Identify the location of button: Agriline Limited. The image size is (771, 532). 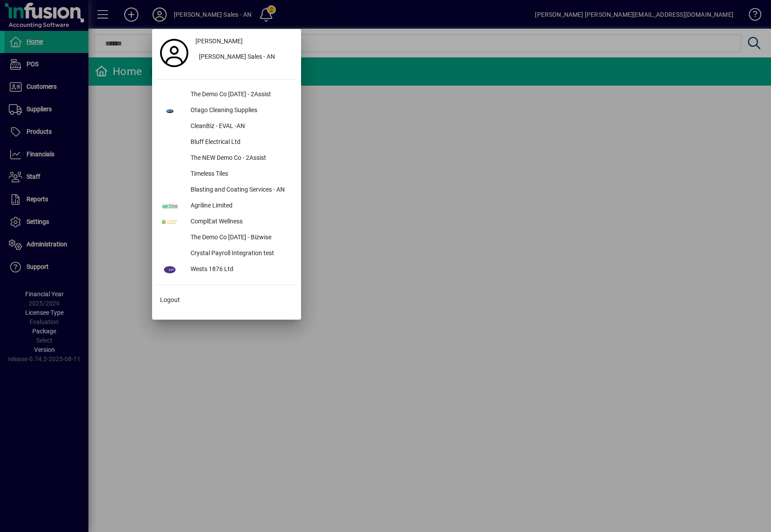
(226, 206).